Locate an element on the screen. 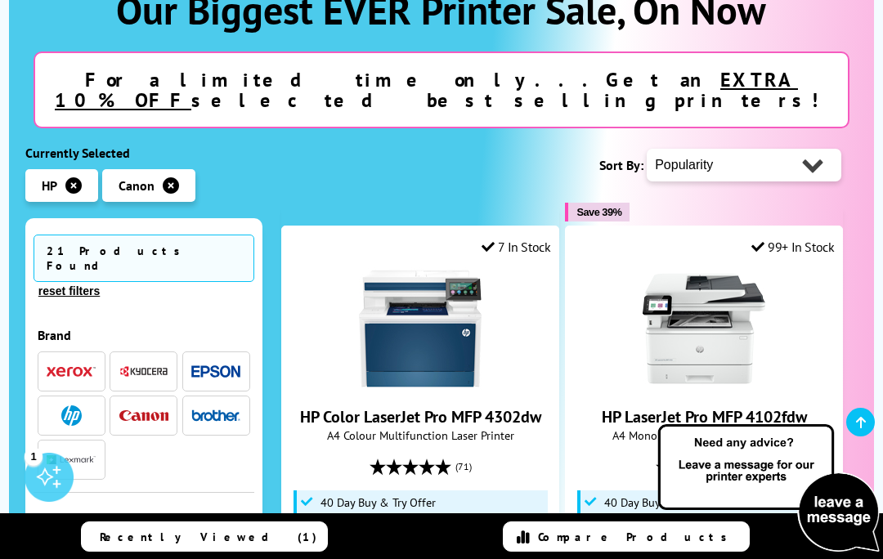  u: EXTRA 10% OFF is located at coordinates (426, 90).